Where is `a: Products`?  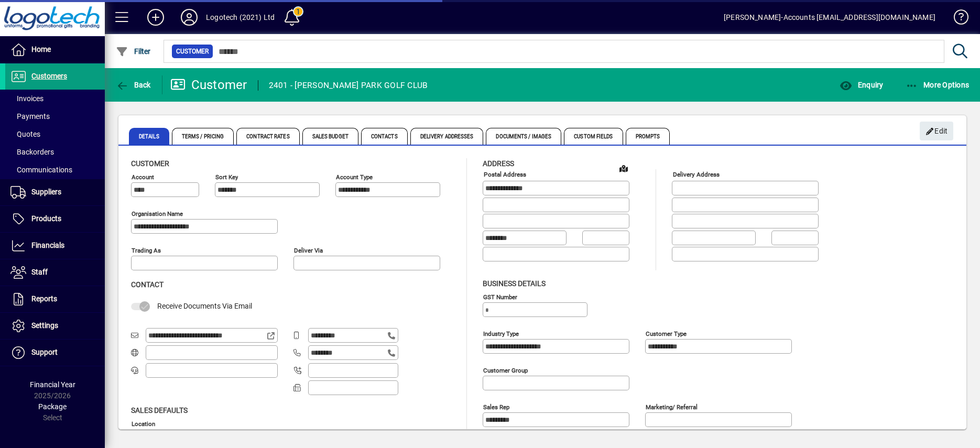 a: Products is located at coordinates (55, 219).